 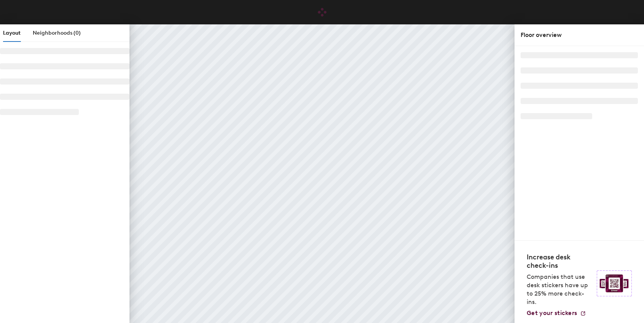 What do you see at coordinates (560, 261) in the screenshot?
I see `h4: Increase desk check-ins` at bounding box center [560, 261].